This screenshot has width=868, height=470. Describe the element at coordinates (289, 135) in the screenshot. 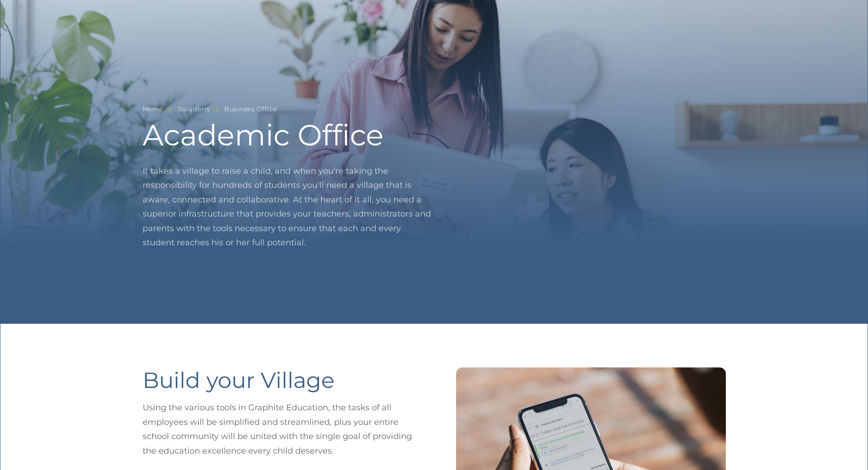

I see `h1: Academic Office` at that location.